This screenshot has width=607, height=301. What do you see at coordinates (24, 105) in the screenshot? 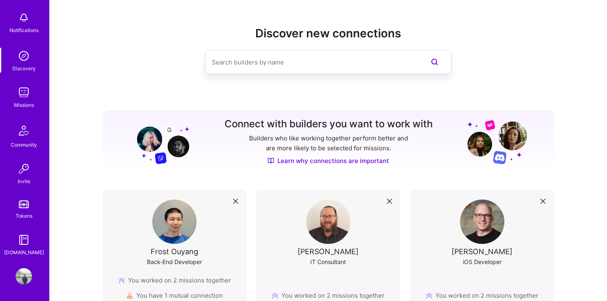
I see `div: Missions` at bounding box center [24, 105].